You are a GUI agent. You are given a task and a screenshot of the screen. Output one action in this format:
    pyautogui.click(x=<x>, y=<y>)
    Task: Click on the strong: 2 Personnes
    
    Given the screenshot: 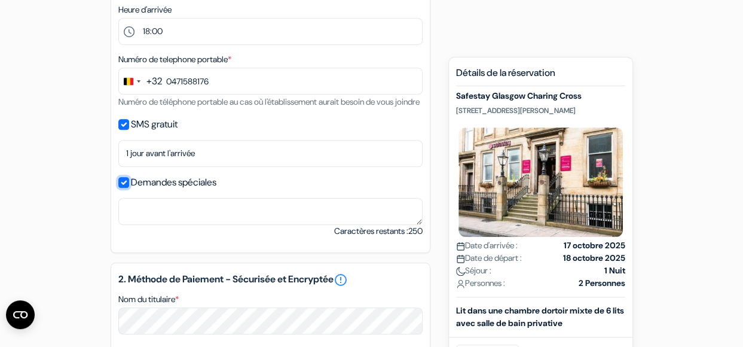 What is the action you would take?
    pyautogui.click(x=602, y=283)
    